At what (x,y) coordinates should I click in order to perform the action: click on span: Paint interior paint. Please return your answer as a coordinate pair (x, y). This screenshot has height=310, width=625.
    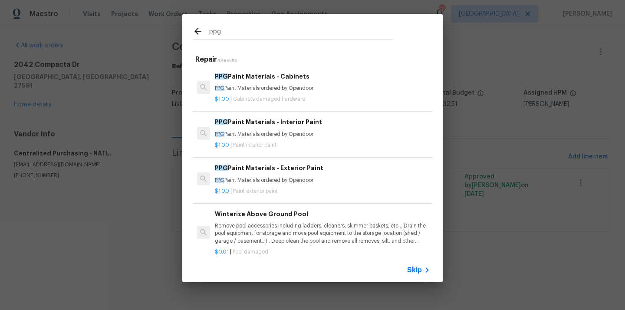
    Looking at the image, I should click on (255, 145).